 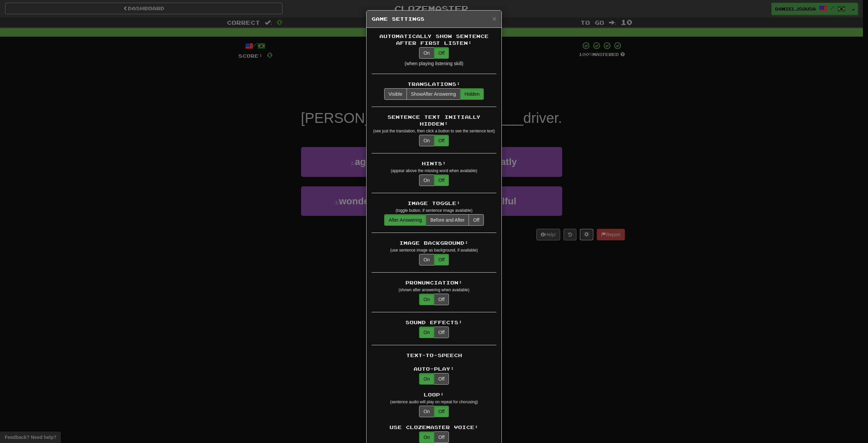 What do you see at coordinates (434, 19) in the screenshot?
I see `h5: Game Settings` at bounding box center [434, 19].